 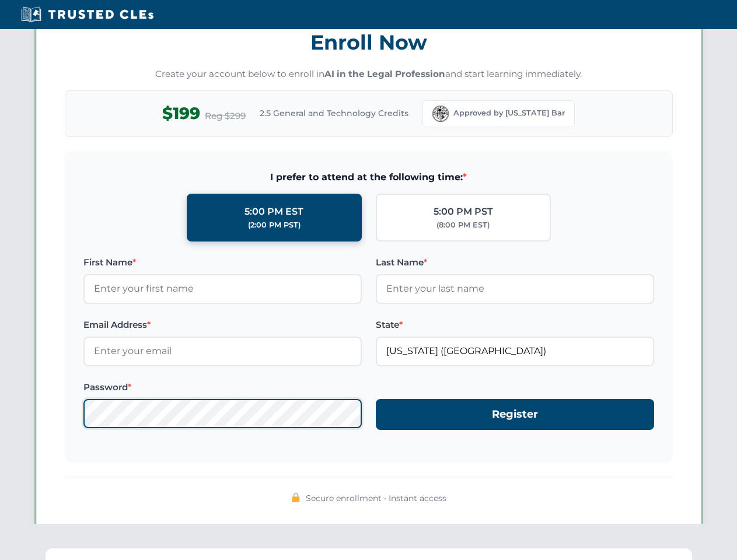 I want to click on img: Florida Bar, so click(x=441, y=114).